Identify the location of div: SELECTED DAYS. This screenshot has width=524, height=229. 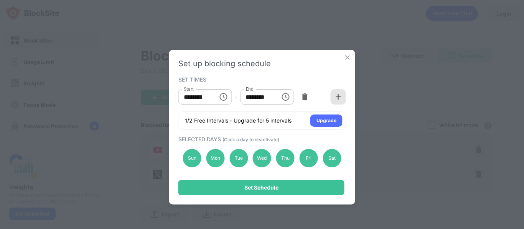
(261, 139).